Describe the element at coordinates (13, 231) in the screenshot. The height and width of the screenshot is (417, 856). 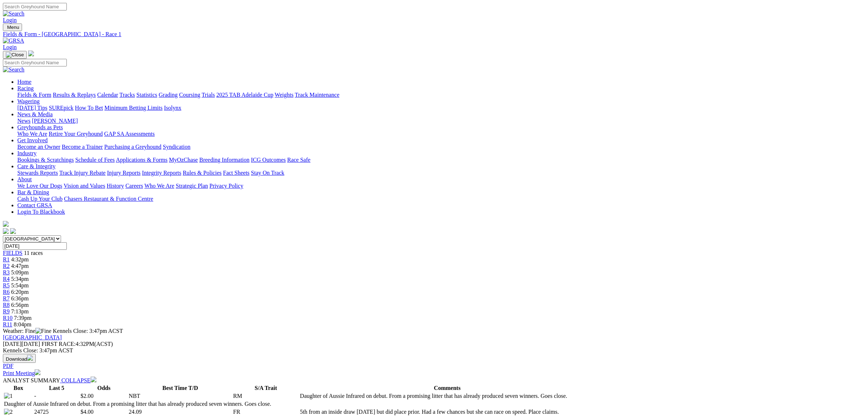
I see `img: twitter.svg` at that location.